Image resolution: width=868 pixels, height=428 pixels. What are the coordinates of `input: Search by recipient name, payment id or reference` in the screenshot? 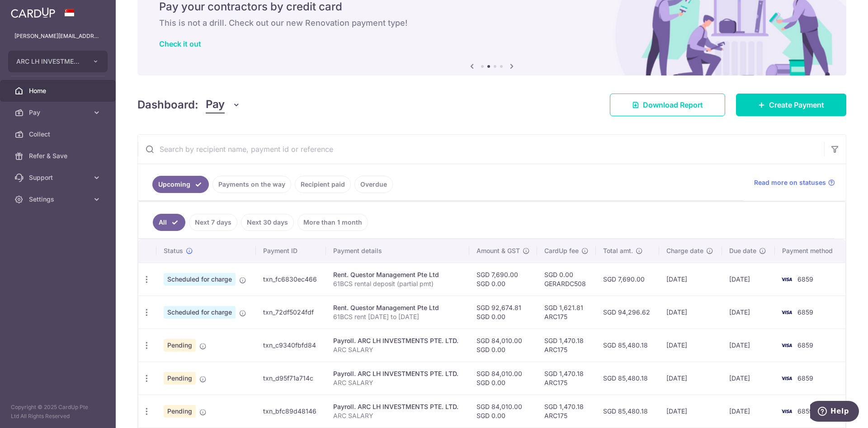 It's located at (481, 149).